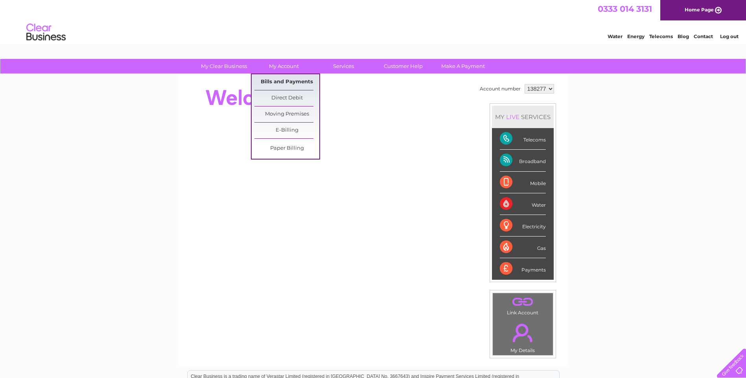  What do you see at coordinates (287, 82) in the screenshot?
I see `a: Bills and Payments` at bounding box center [287, 82].